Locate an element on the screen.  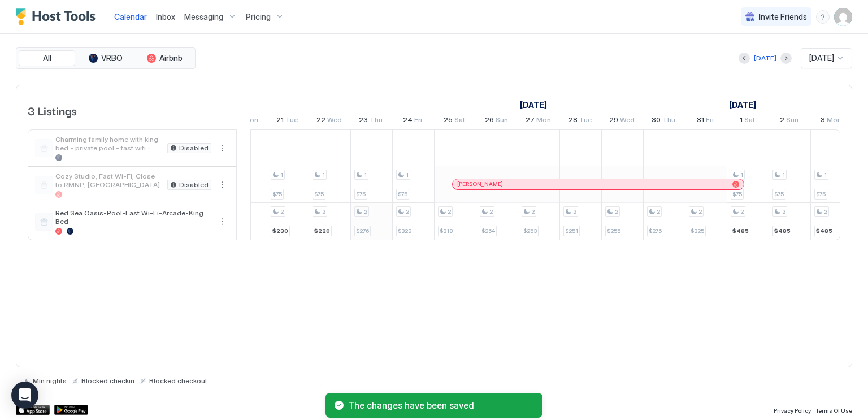
a: October 28, 2025 is located at coordinates (580, 121).